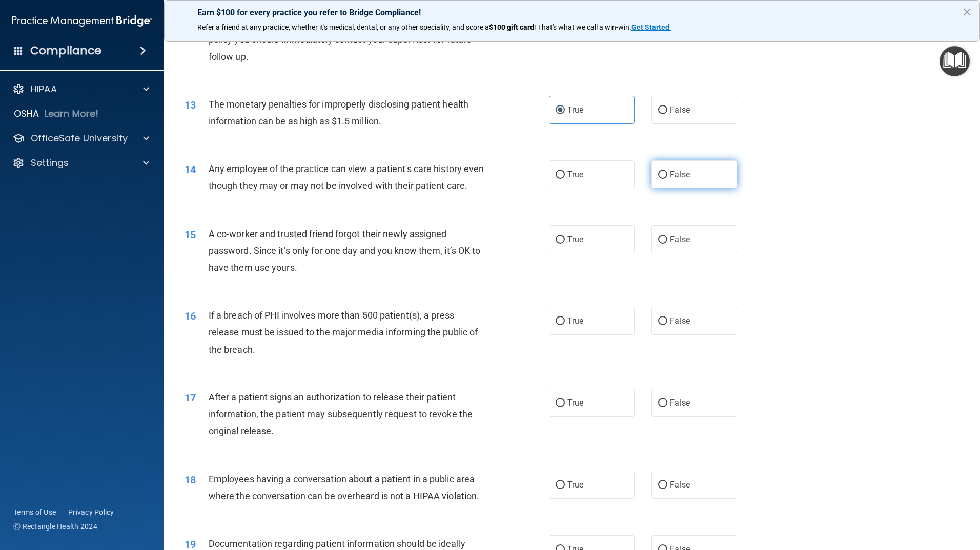 This screenshot has height=550, width=980. Describe the element at coordinates (340, 39) in the screenshot. I see `span: If you suspect that someone is violating the practice's privacy policy you should immediately con...` at that location.